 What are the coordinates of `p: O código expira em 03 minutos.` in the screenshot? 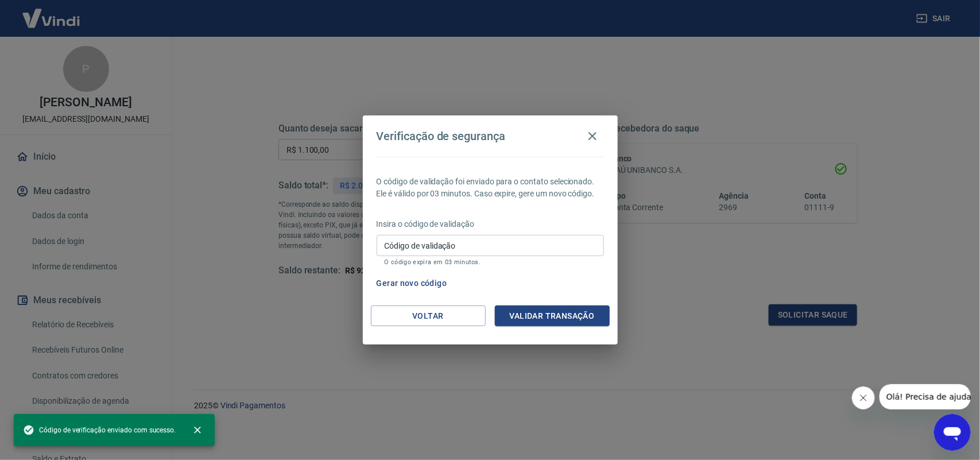 It's located at (490, 262).